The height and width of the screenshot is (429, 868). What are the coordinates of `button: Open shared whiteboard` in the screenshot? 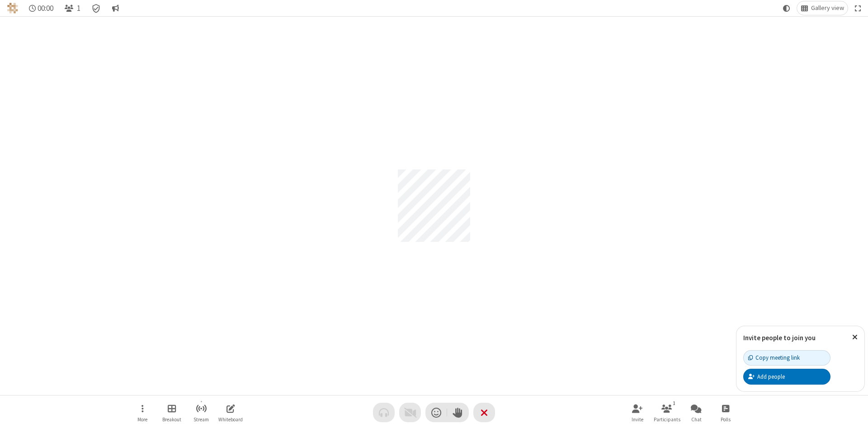 It's located at (230, 412).